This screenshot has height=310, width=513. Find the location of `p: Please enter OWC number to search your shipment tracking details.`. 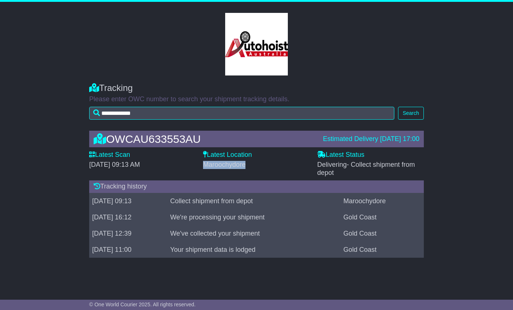

p: Please enter OWC number to search your shipment tracking details. is located at coordinates (256, 99).